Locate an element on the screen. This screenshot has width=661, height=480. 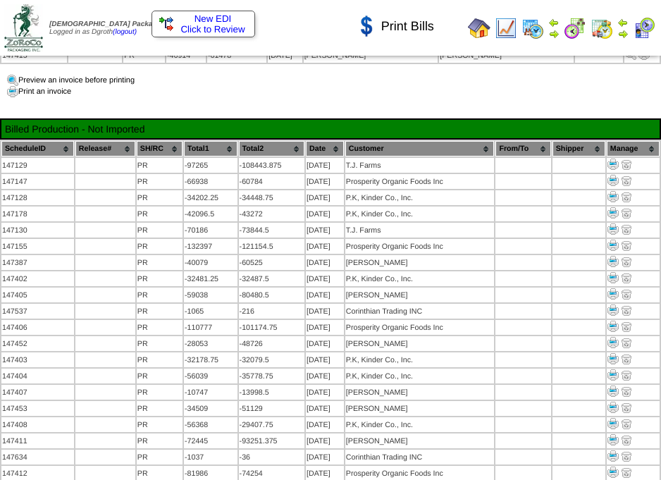
td: -40079 is located at coordinates (211, 262).